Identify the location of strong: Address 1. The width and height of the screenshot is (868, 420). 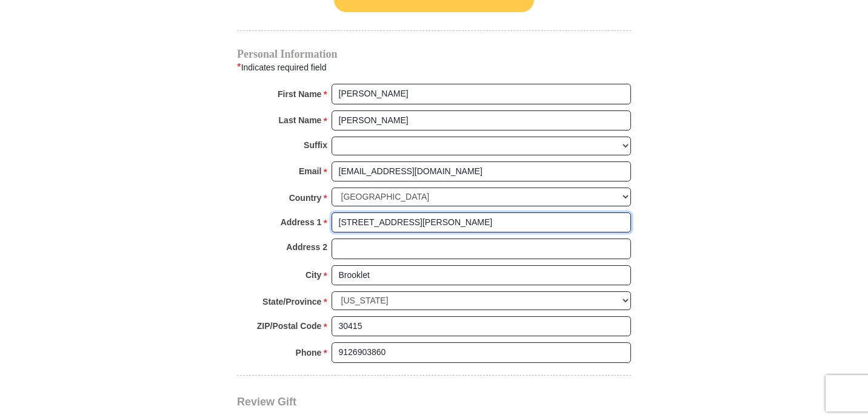
(301, 222).